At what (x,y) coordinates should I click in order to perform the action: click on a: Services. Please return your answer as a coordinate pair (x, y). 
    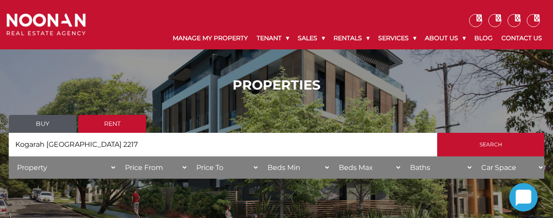
    Looking at the image, I should click on (397, 38).